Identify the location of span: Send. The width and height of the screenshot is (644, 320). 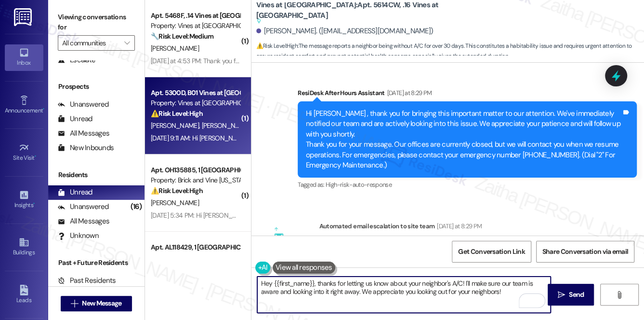
(576, 294).